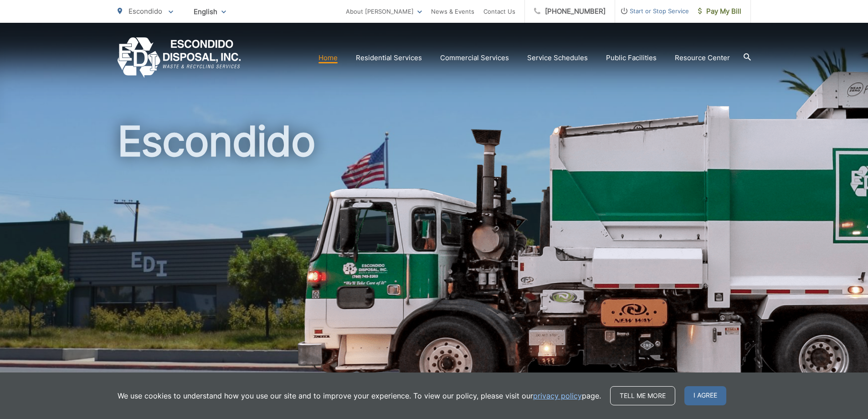  I want to click on a: Commercial Services, so click(474, 58).